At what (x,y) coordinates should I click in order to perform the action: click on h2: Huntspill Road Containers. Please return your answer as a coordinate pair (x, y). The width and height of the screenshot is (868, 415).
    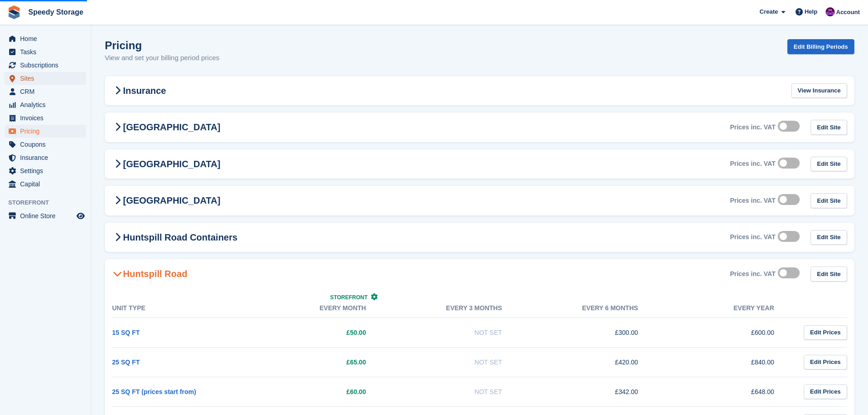
    Looking at the image, I should click on (174, 237).